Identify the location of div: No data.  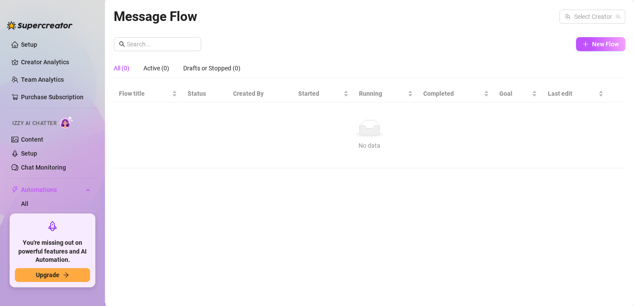
(370, 146).